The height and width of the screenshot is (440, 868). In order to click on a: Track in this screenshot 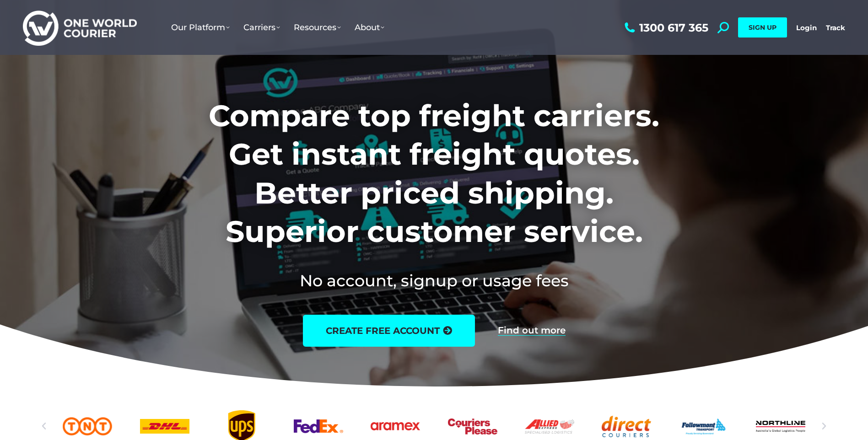, I will do `click(836, 28)`.